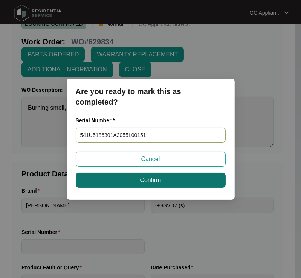 This screenshot has height=278, width=301. Describe the element at coordinates (151, 102) in the screenshot. I see `p: completed?` at that location.